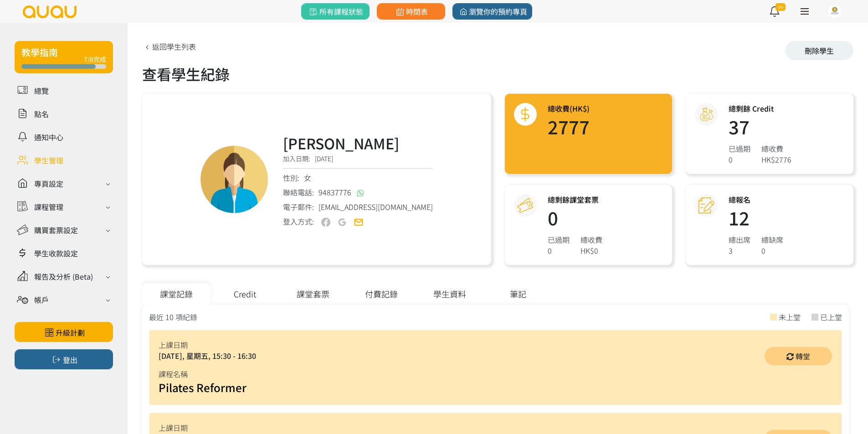 The image size is (868, 434). What do you see at coordinates (492, 12) in the screenshot?
I see `span: 瀏覽你的預約專頁` at bounding box center [492, 12].